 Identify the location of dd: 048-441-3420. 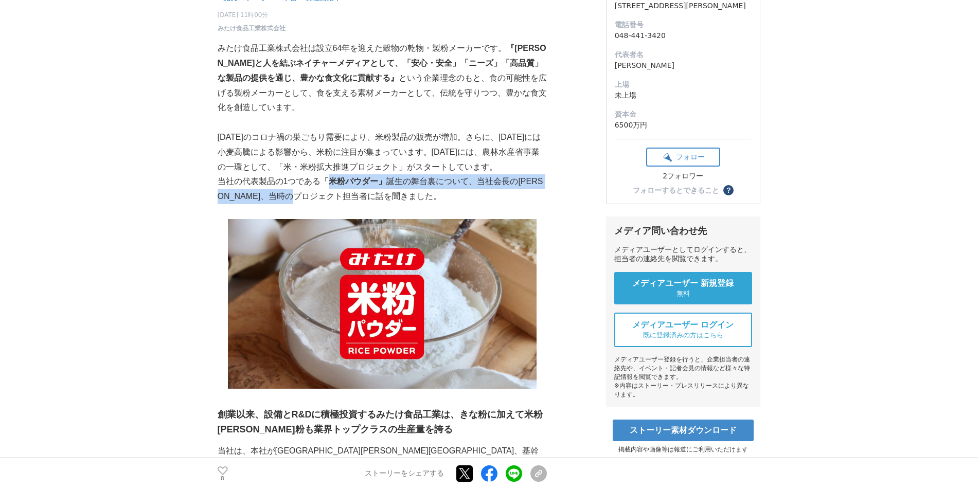
(683, 36).